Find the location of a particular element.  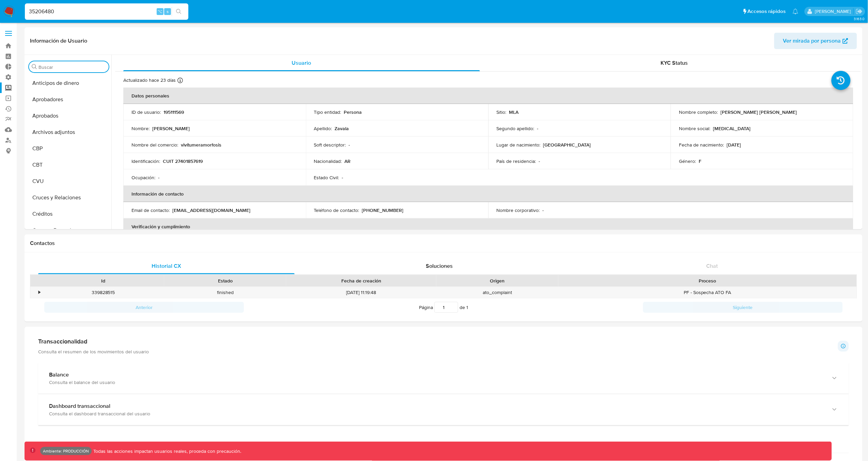

button: Cuentas Bancarias is located at coordinates (69, 230).